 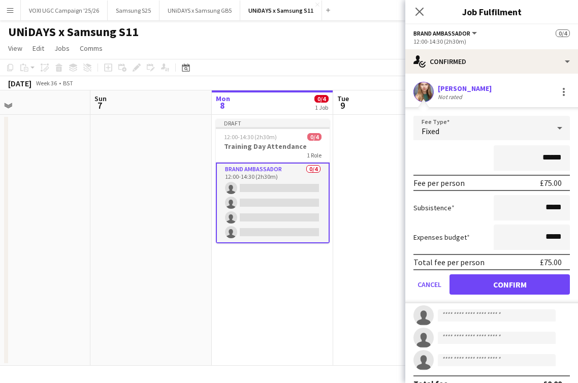 What do you see at coordinates (442, 33) in the screenshot?
I see `span: Brand Ambassador` at bounding box center [442, 33].